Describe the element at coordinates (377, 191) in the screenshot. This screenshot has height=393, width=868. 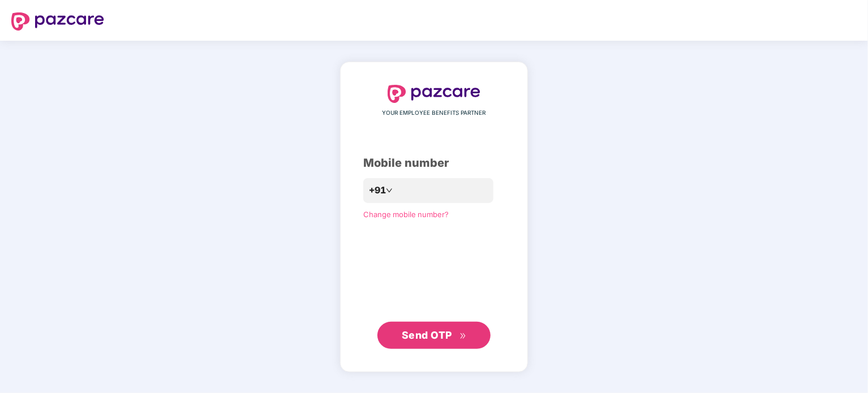
I see `span: +91` at that location.